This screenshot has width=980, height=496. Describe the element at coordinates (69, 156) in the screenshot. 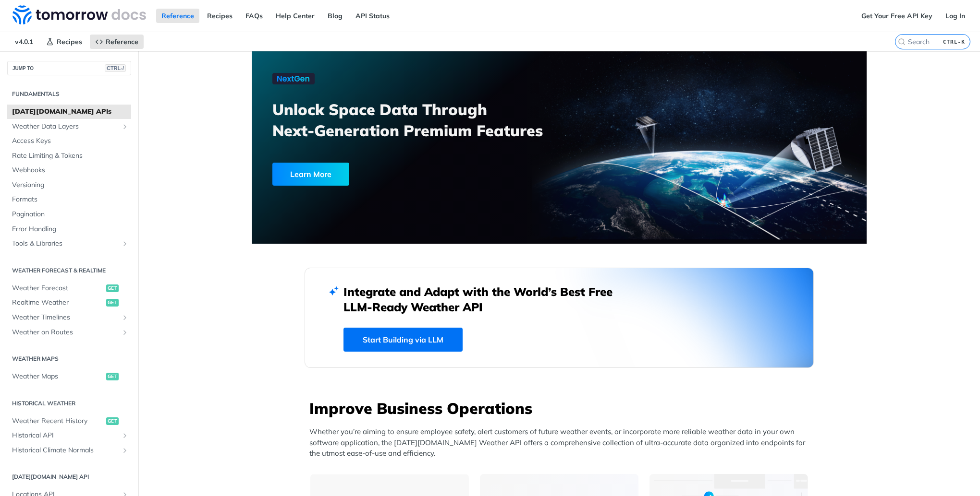

I see `a: Rate Limiting & Tokens` at that location.